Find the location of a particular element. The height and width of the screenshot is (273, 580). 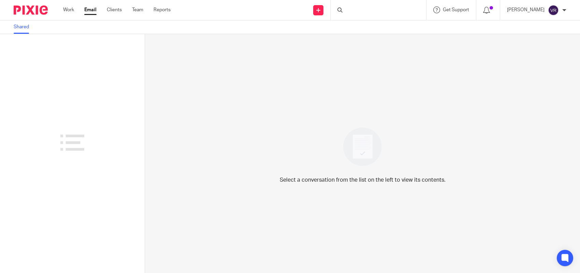

a: Shared is located at coordinates (24, 27).